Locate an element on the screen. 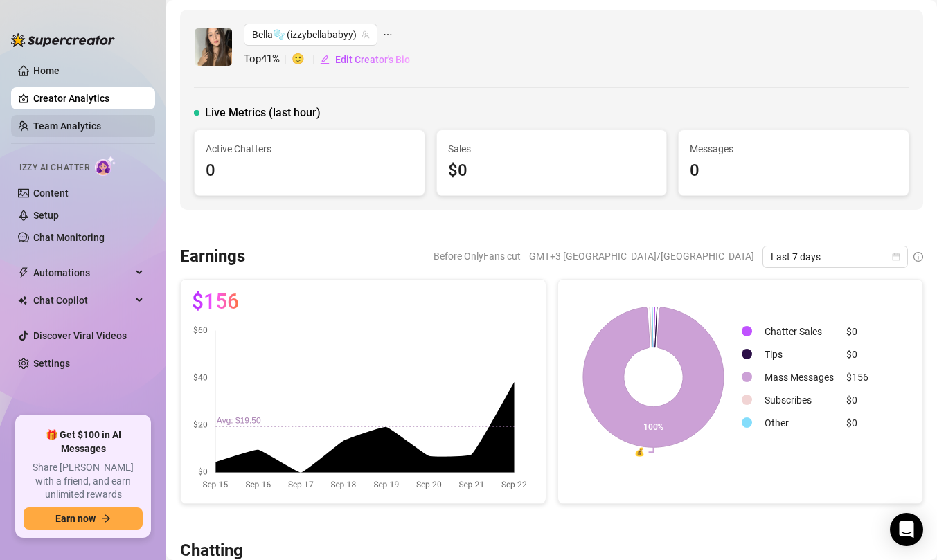 This screenshot has width=937, height=560. span: info-circle is located at coordinates (919, 257).